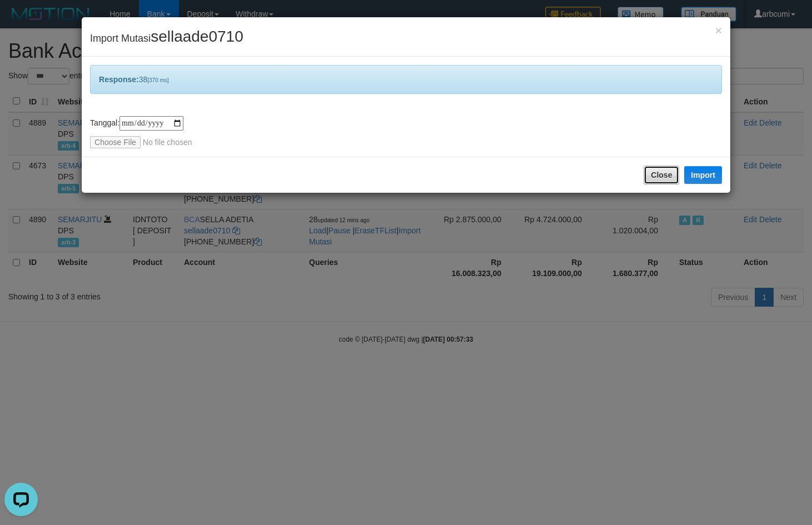  Describe the element at coordinates (406, 132) in the screenshot. I see `div: Tanggal:` at that location.